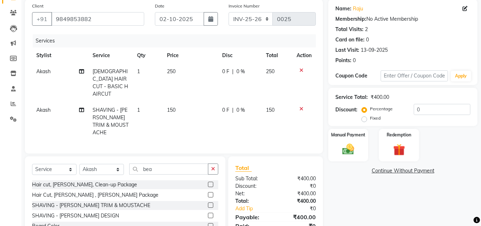 This screenshot has height=226, width=481. I want to click on div: Service Total:, so click(352, 97).